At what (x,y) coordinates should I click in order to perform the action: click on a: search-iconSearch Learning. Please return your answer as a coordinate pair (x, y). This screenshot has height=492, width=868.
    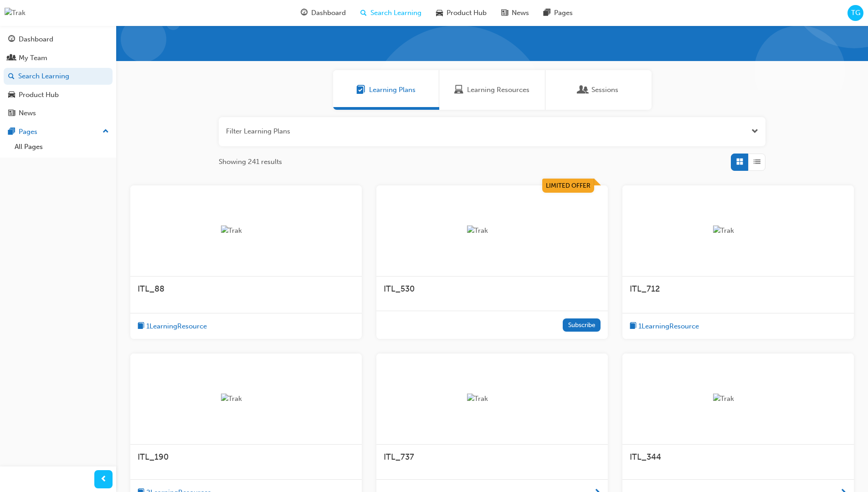
    Looking at the image, I should click on (391, 13).